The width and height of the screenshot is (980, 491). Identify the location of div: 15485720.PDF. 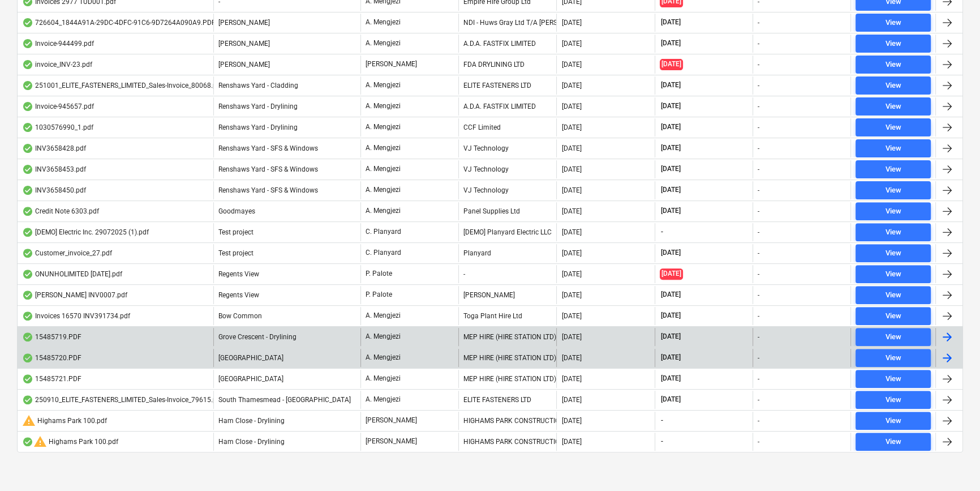
(52, 357).